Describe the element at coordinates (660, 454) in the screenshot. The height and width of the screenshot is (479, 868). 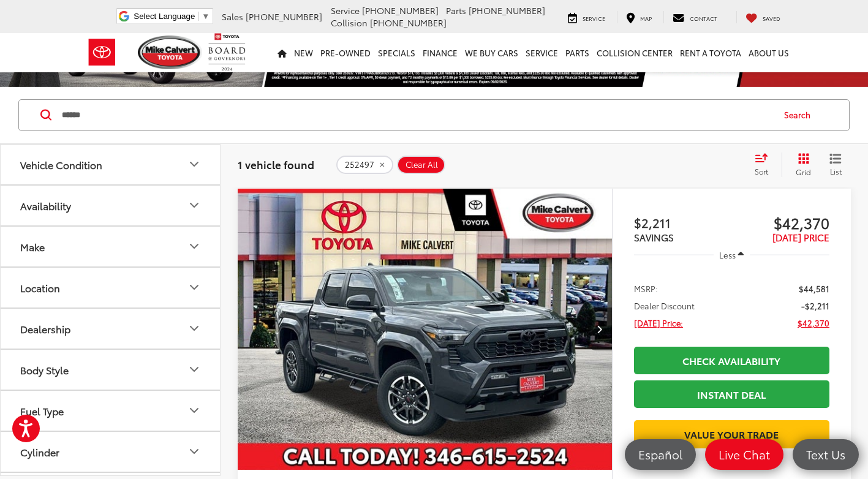
I see `span: Español` at that location.